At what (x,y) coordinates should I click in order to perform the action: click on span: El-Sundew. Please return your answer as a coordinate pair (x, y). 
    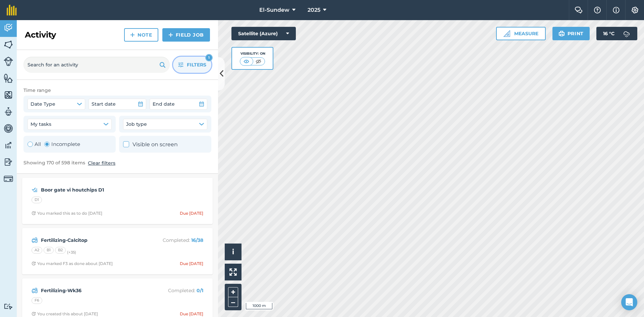
    Looking at the image, I should click on (274, 10).